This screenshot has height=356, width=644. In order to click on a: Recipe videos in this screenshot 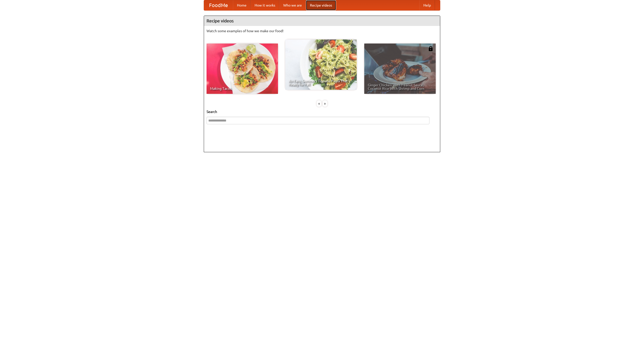, I will do `click(321, 6)`.